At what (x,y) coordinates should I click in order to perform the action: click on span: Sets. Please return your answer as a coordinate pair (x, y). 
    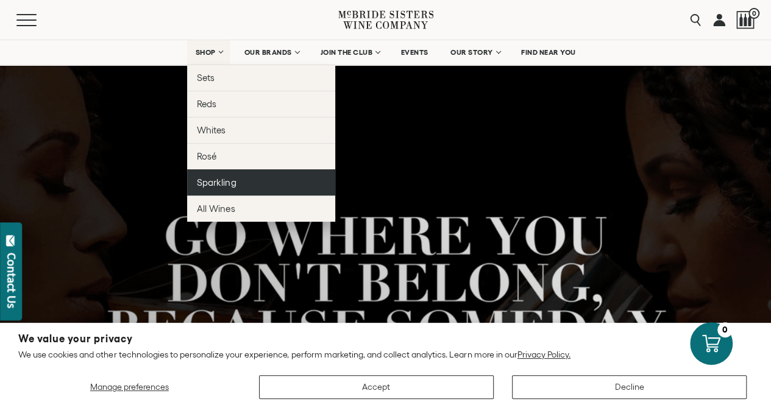
    Looking at the image, I should click on (205, 77).